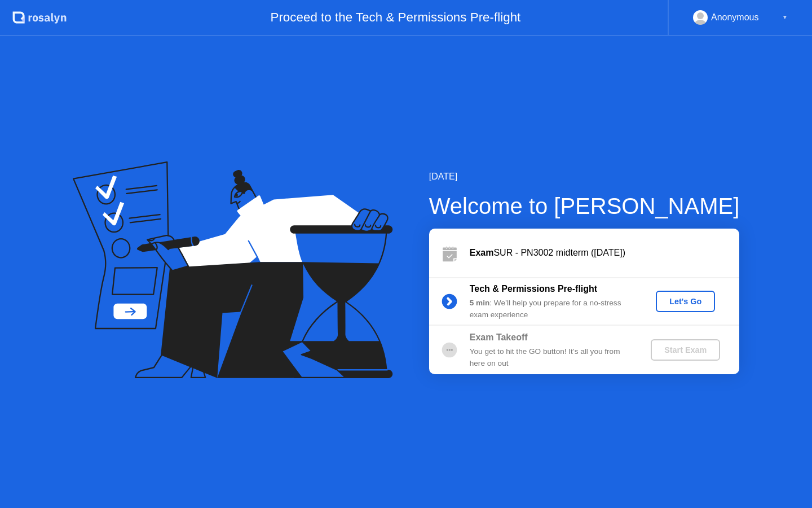  Describe the element at coordinates (685, 301) in the screenshot. I see `button: Let's Go` at that location.